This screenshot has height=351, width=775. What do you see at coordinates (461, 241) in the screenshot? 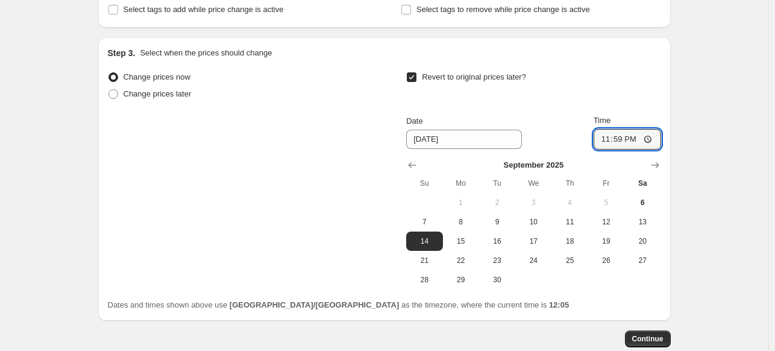
I see `span: 15` at bounding box center [461, 241].